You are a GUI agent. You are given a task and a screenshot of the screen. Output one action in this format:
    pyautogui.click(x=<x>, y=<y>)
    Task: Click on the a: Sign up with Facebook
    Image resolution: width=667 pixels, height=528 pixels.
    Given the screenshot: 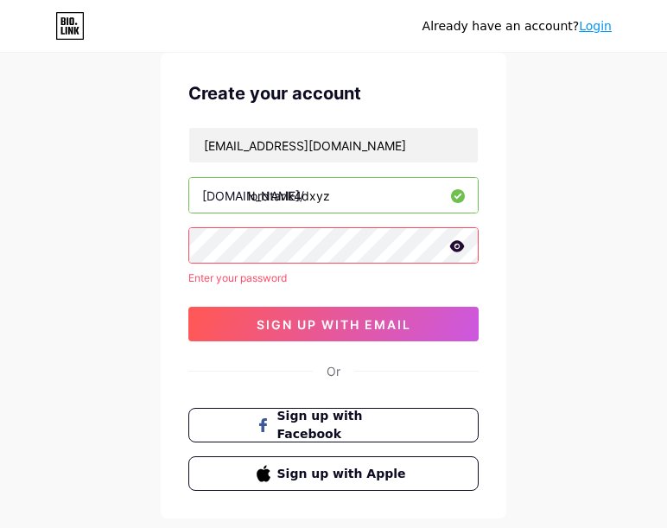 What is the action you would take?
    pyautogui.click(x=334, y=425)
    